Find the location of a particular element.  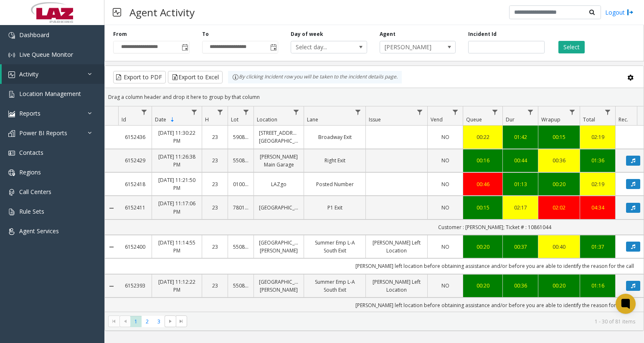

div: 04:34 is located at coordinates (598, 208).